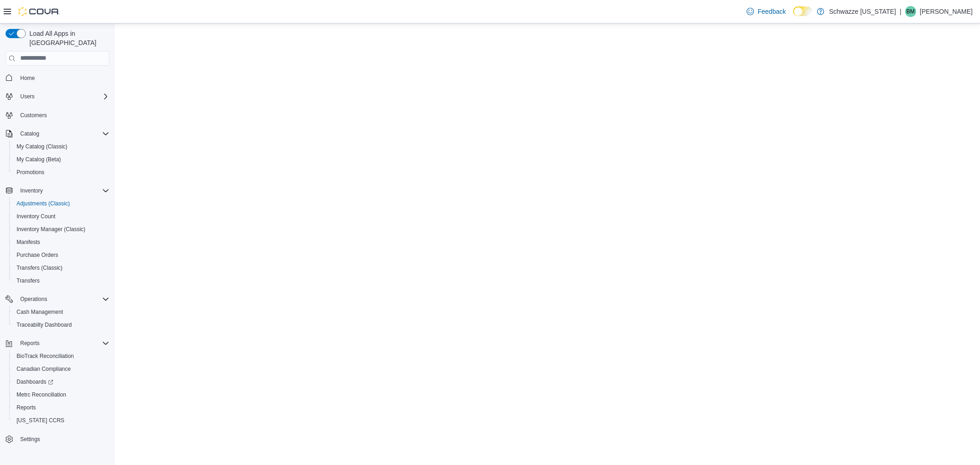 The image size is (980, 465). I want to click on span: Dark Mode, so click(794, 16).